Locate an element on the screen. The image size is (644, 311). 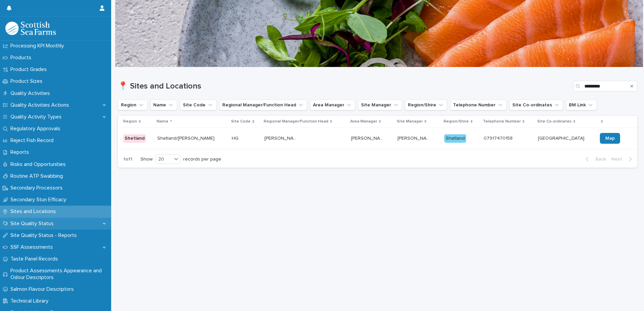
p: Site Quality Status - Reports is located at coordinates (45, 235).